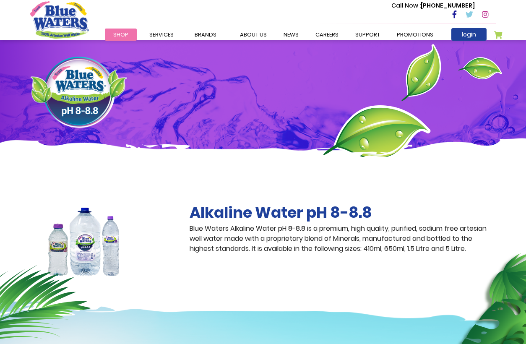  I want to click on a: Promotions, so click(415, 34).